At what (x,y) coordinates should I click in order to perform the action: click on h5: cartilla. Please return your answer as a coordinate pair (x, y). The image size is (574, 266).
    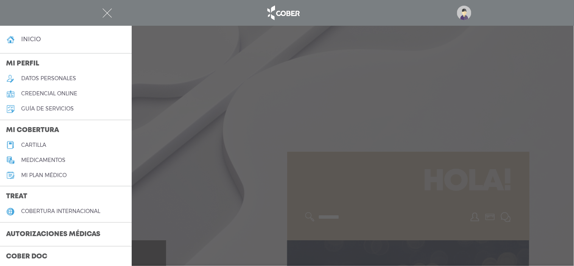
    Looking at the image, I should click on (34, 145).